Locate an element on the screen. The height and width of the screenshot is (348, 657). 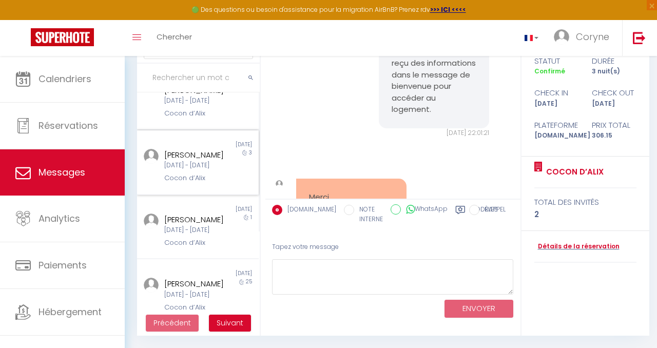
span: Calendriers is located at coordinates (65, 79).